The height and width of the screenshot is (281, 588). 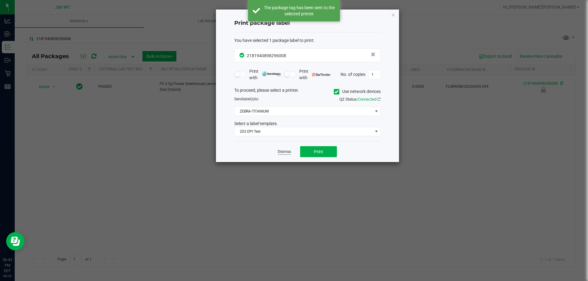 What do you see at coordinates (357, 92) in the screenshot?
I see `label: Use network devices` at bounding box center [357, 92].